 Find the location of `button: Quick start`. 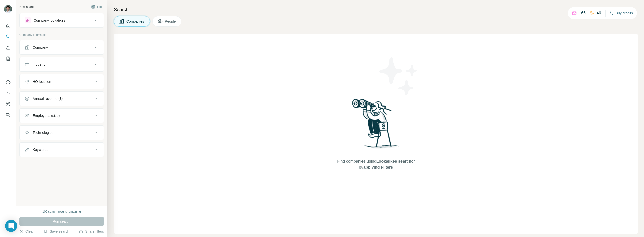

button: Quick start is located at coordinates (8, 26).